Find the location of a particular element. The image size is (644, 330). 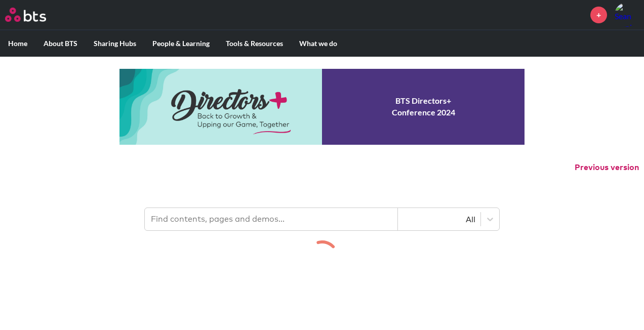

div: All is located at coordinates (439, 219).